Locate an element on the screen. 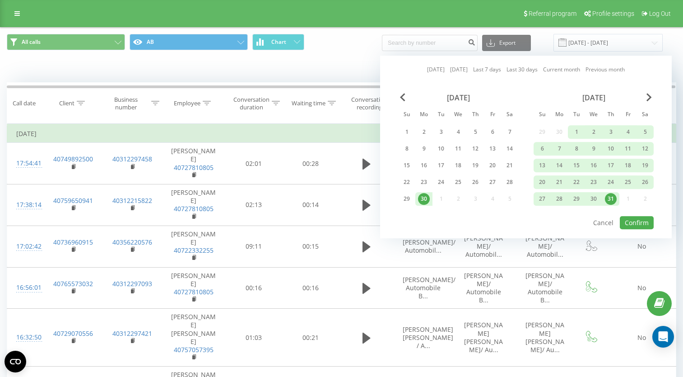 This screenshot has height=377, width=683. abbr: Tuesday is located at coordinates (441, 115).